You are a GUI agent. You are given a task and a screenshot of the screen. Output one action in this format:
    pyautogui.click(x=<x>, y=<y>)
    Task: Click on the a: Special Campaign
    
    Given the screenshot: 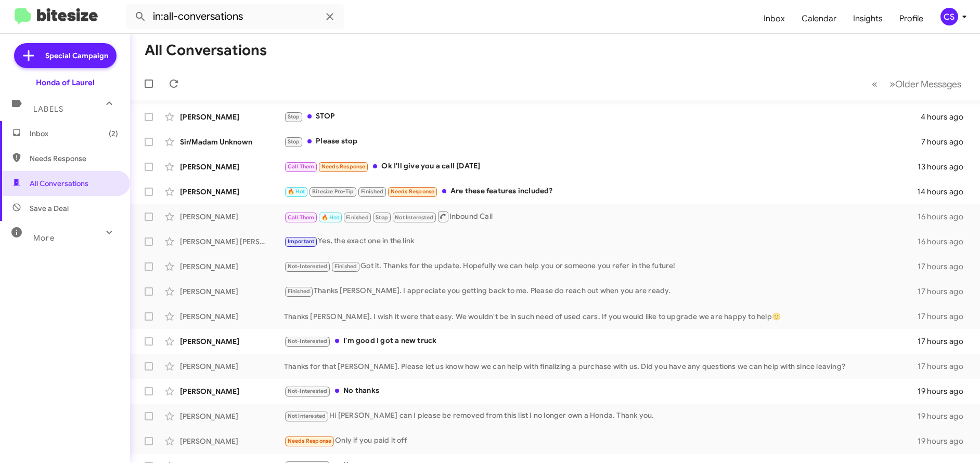 What is the action you would take?
    pyautogui.click(x=65, y=55)
    